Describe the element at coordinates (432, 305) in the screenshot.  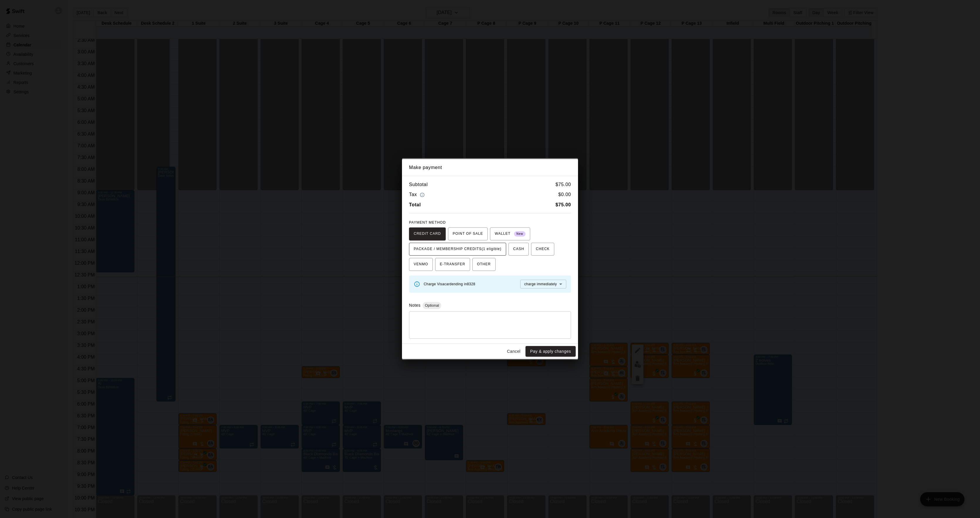
I see `span: Optional` at that location.